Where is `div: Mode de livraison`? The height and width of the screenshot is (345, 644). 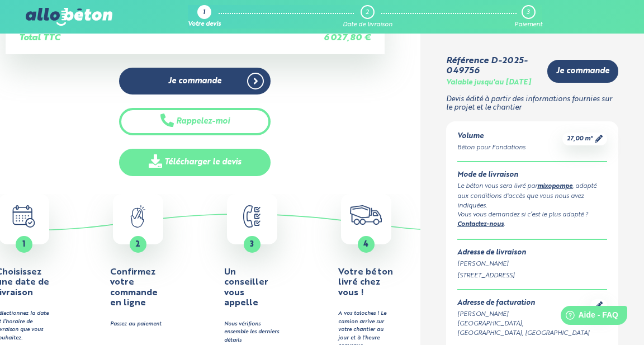 div: Mode de livraison is located at coordinates (532, 175).